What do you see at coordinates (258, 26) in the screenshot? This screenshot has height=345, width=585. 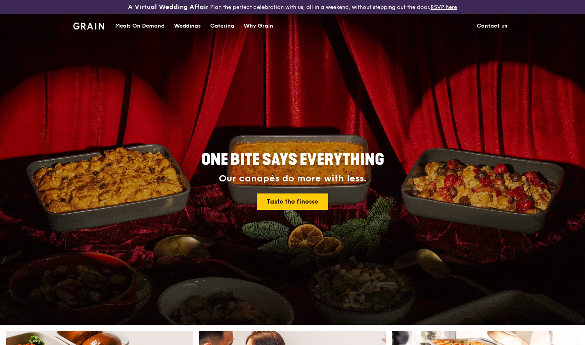 I see `div: Why Grain` at bounding box center [258, 26].